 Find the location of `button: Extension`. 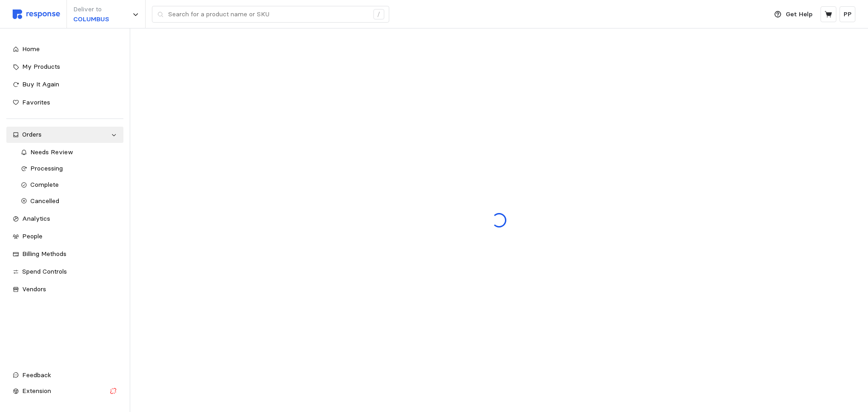

button: Extension is located at coordinates (65, 391).